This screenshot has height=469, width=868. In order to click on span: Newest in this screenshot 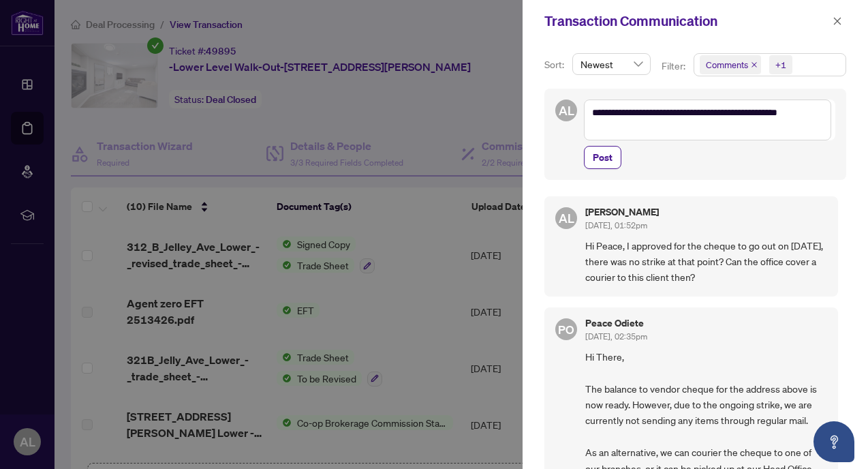, I will do `click(611, 64)`.